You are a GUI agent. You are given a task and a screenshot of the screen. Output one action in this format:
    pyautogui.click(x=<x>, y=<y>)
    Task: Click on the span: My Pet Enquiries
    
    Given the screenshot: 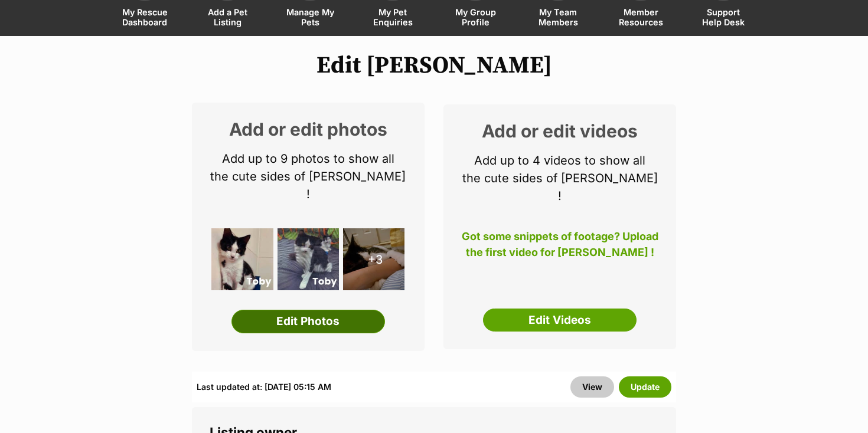 What is the action you would take?
    pyautogui.click(x=392, y=17)
    